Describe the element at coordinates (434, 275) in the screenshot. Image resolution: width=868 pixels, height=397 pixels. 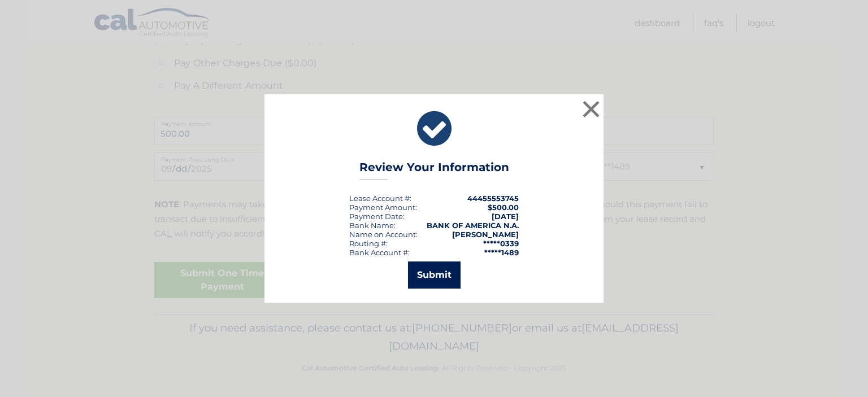
I see `button: Submit` at that location.